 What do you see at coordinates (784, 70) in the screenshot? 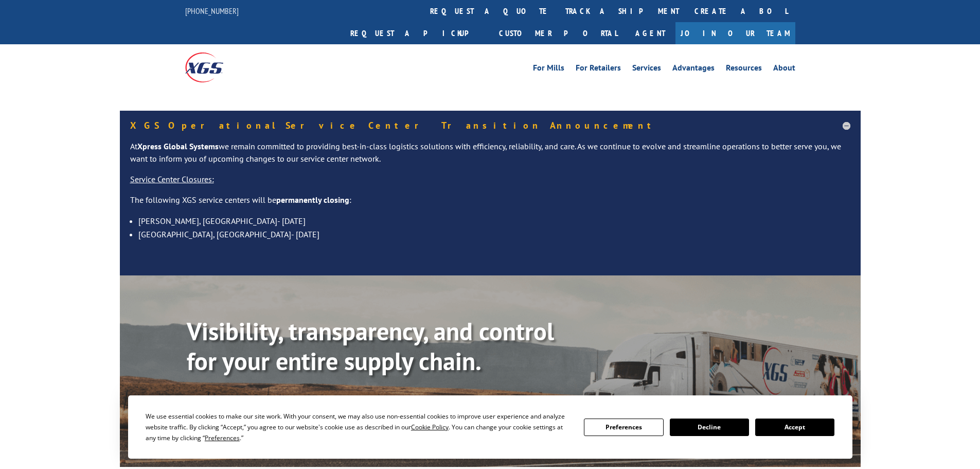
I see `a: About` at bounding box center [784, 70].